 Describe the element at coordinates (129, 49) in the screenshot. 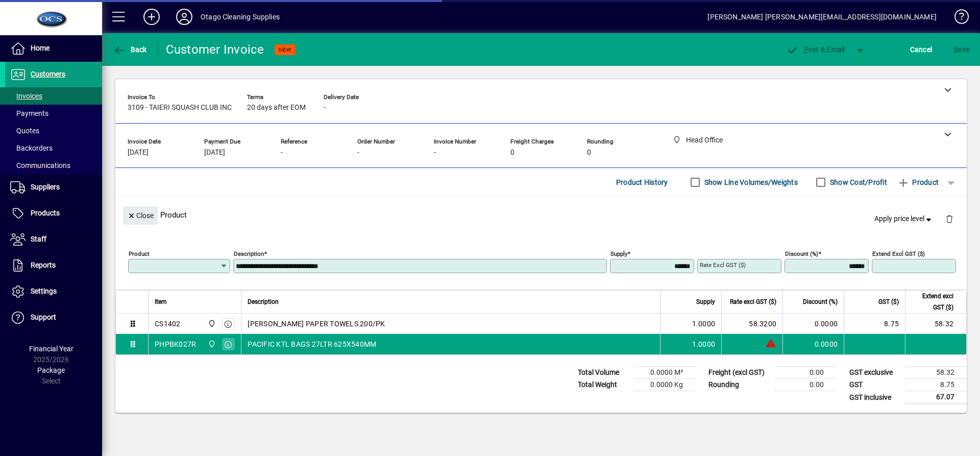

I see `span: Back` at that location.